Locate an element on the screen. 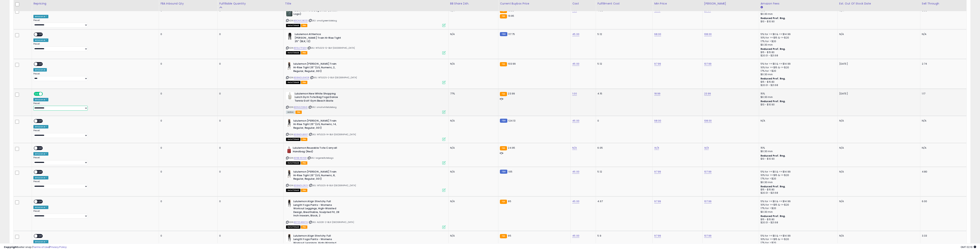  a: B08MDL2R2Y is located at coordinates (301, 186).